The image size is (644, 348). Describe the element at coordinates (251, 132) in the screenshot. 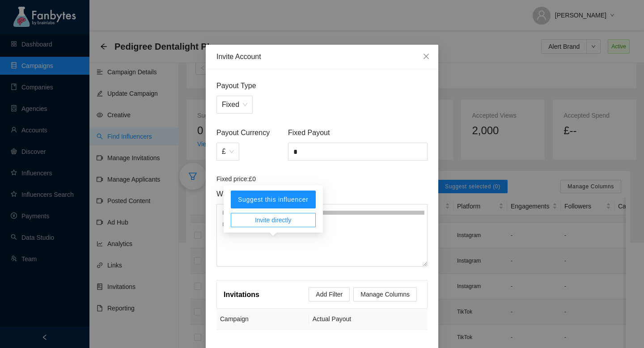

I see `span: Payout Currency` at that location.